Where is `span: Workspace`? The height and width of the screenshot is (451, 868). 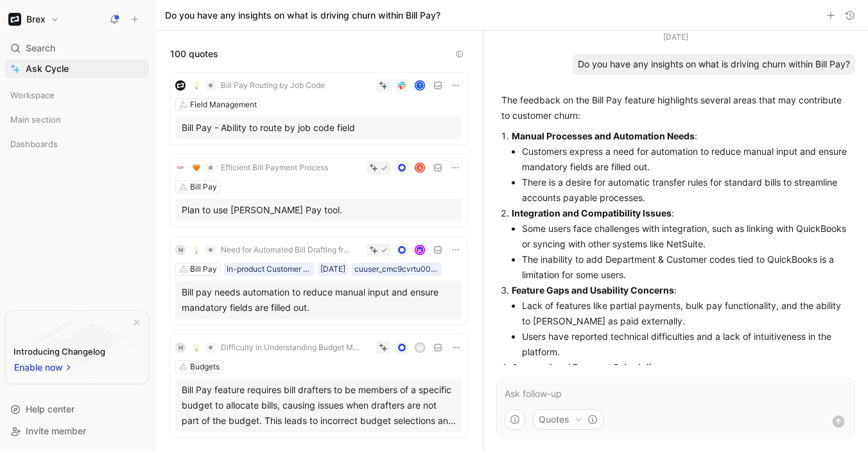 span: Workspace is located at coordinates (32, 95).